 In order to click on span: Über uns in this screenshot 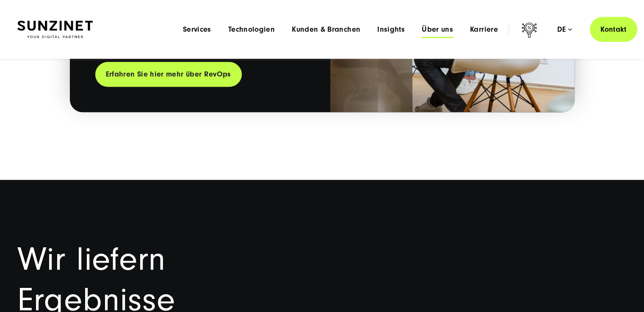, I will do `click(437, 29)`.